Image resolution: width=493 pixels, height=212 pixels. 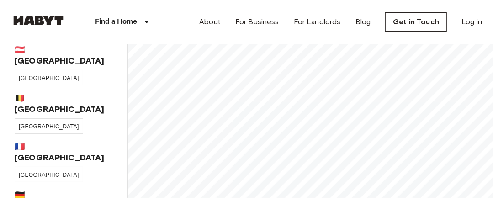 What do you see at coordinates (116, 22) in the screenshot?
I see `p: Find a Home` at bounding box center [116, 22].